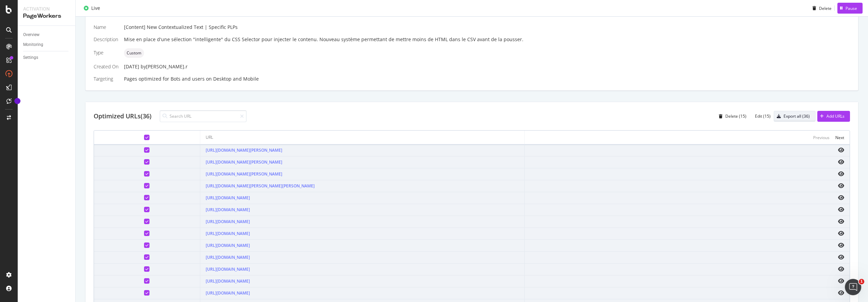  I want to click on div: URL, so click(210, 138).